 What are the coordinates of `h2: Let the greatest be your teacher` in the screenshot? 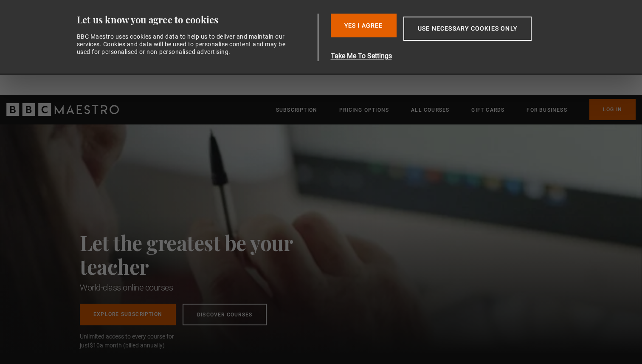 It's located at (205, 254).